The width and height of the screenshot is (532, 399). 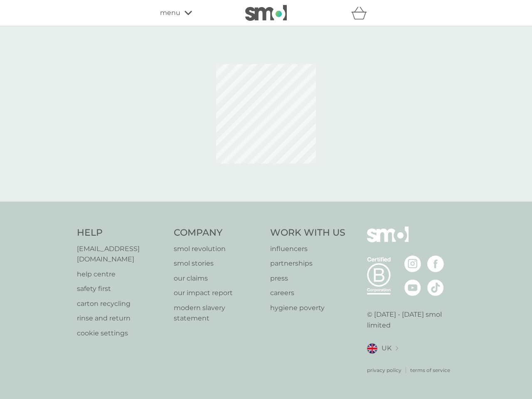 I want to click on p: influencers, so click(x=307, y=249).